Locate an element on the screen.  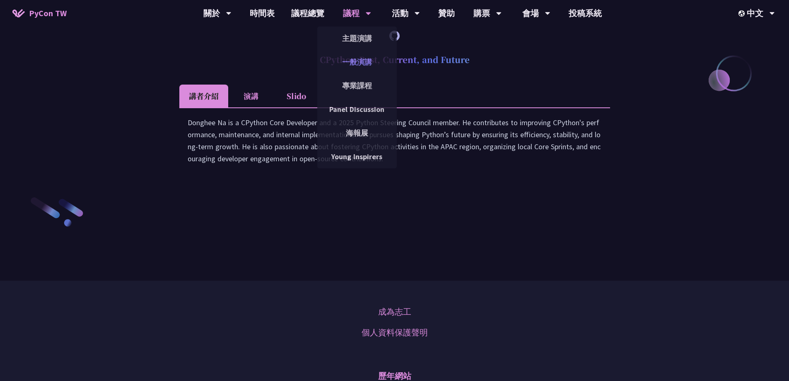
a: Panel Discussion is located at coordinates (357, 109).